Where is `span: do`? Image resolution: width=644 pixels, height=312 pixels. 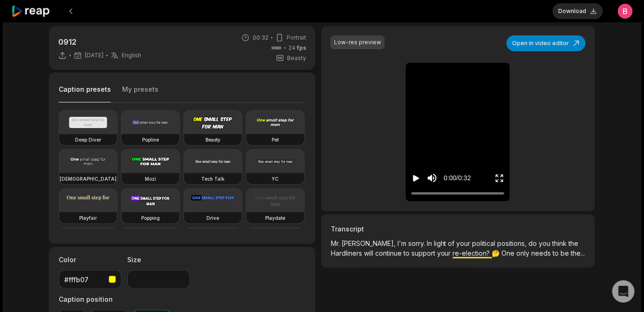 span: do is located at coordinates (534, 243).